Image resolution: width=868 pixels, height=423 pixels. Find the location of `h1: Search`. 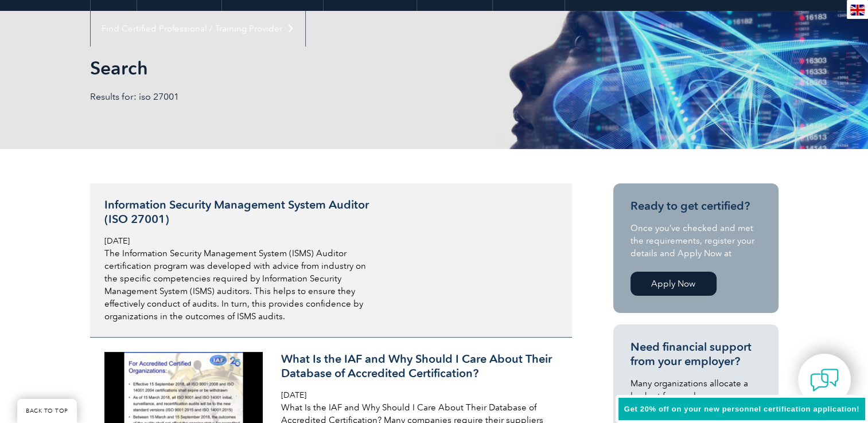

h1: Search is located at coordinates (310, 68).